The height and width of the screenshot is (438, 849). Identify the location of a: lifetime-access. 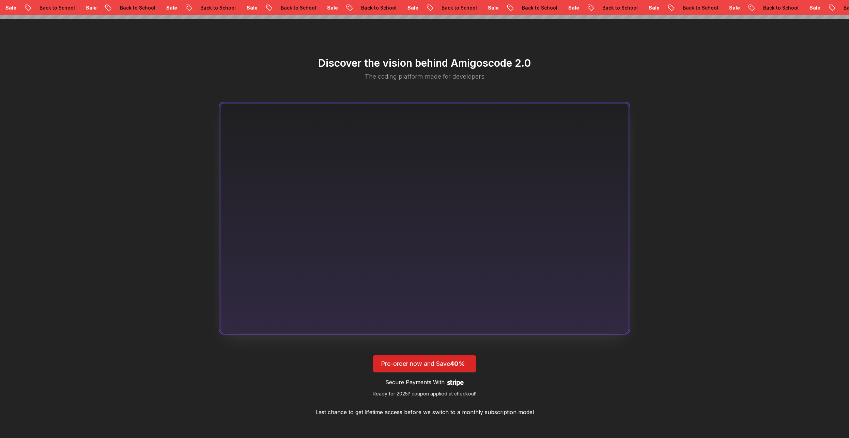
(424, 376).